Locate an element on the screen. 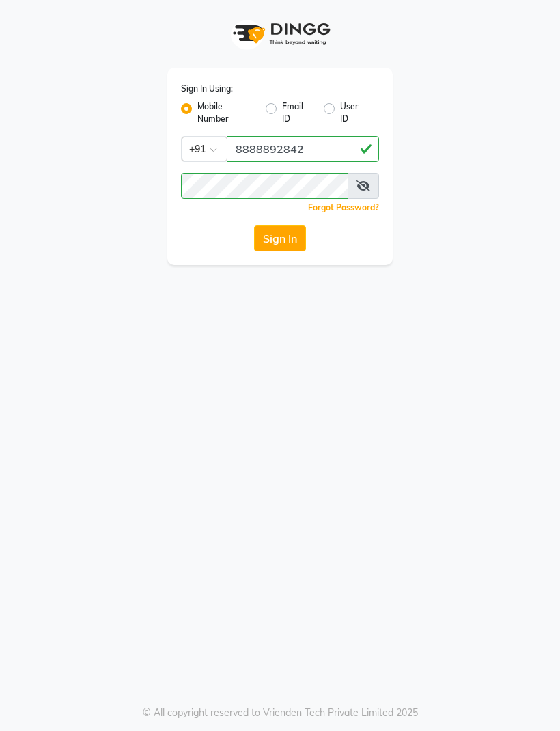 The image size is (560, 731). label: Mobile Number is located at coordinates (226, 112).